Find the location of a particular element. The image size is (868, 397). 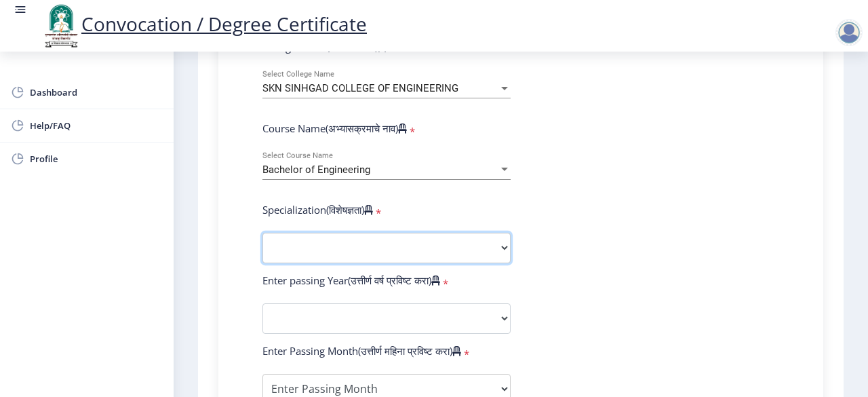

a: Convocation / Degree Certificate is located at coordinates (203, 24).